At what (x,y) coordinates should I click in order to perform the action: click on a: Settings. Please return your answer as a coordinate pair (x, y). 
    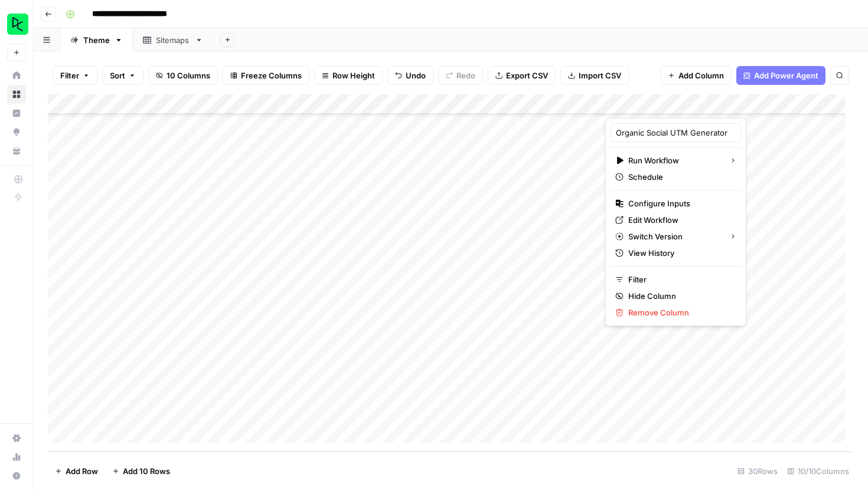
    Looking at the image, I should click on (17, 438).